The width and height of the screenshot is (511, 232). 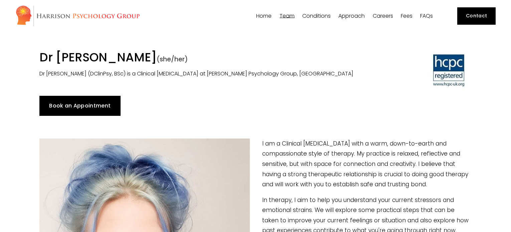 What do you see at coordinates (406, 16) in the screenshot?
I see `a: Fees` at bounding box center [406, 16].